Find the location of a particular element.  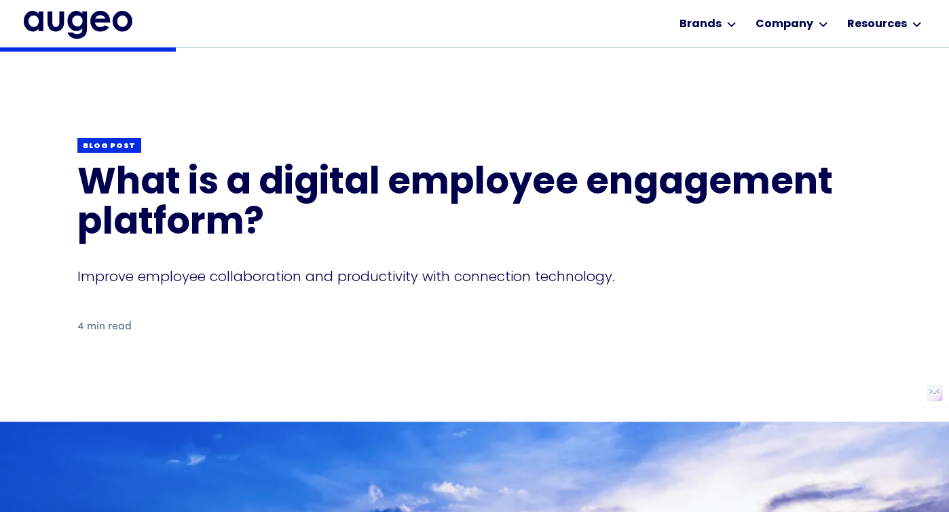

img: Augeo's full logo in midnight blue. is located at coordinates (78, 24).